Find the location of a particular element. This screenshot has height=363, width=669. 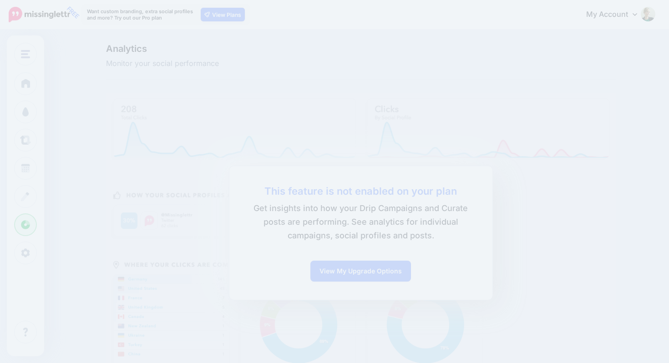

span: Monitor your social performance is located at coordinates (186, 64).